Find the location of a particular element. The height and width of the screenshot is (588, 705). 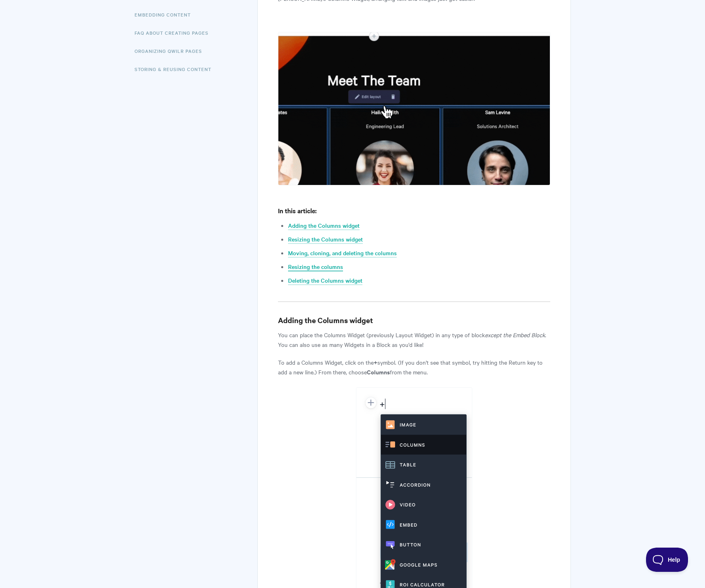

img: file-4zjY8xdUfz.gif is located at coordinates (414, 109).